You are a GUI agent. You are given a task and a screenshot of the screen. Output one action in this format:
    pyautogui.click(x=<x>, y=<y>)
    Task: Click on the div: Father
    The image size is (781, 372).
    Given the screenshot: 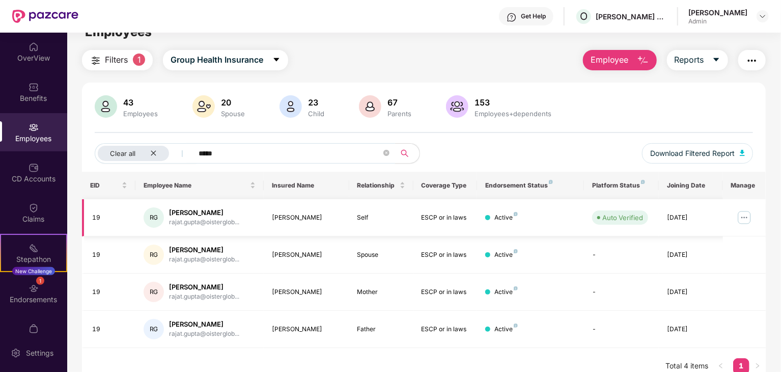 What is the action you would take?
    pyautogui.click(x=381, y=329)
    